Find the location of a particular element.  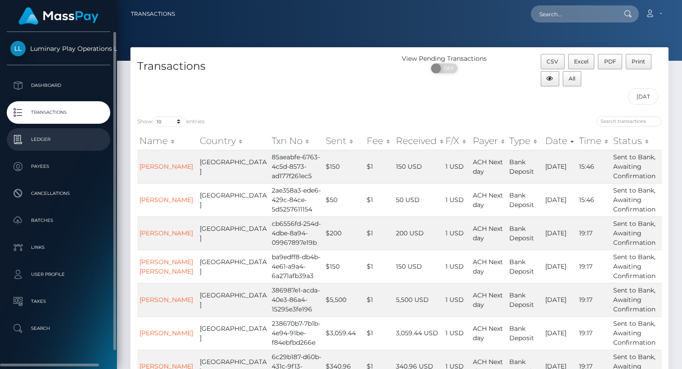

th: Name: activate to sort column ascending is located at coordinates (167, 141).